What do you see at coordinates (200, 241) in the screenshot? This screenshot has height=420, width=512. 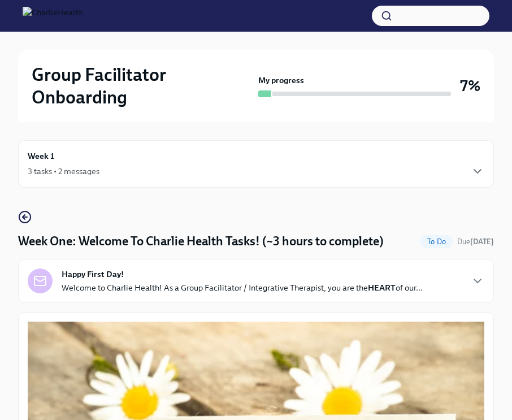 I see `h4: Week One: Welcome To Charlie Health Tasks! (~3 hours to complete)` at bounding box center [200, 241].